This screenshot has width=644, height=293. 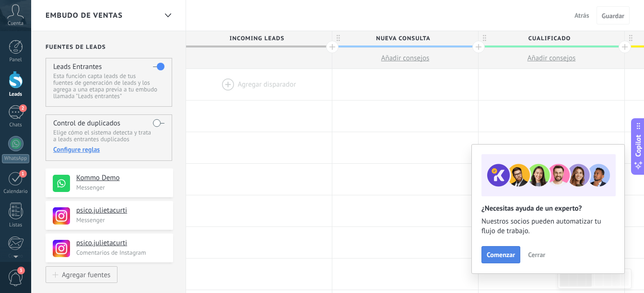 I want to click on div: Chats, so click(x=15, y=125).